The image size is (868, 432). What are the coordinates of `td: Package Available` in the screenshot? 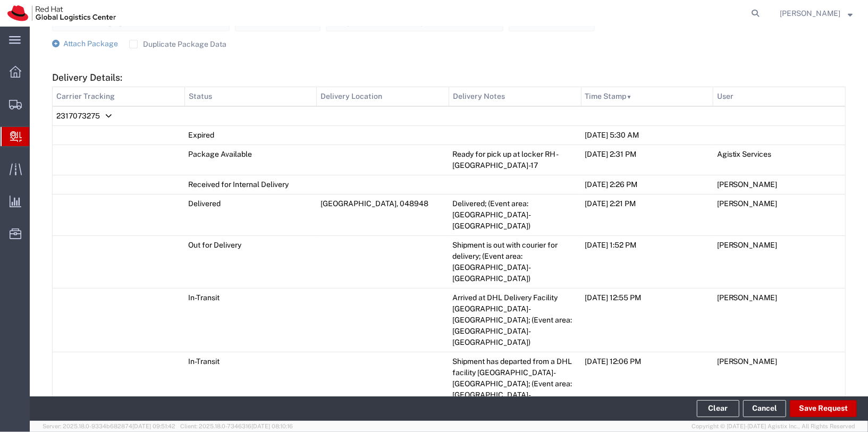 It's located at (251, 160).